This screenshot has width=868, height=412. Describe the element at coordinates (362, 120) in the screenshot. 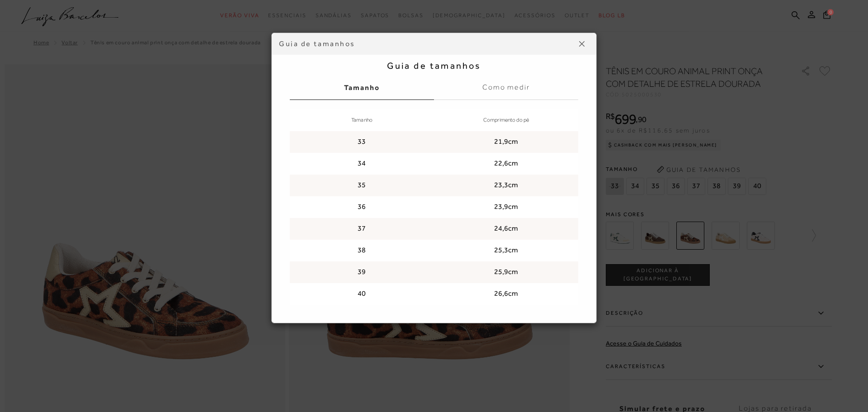

I see `th: Tamanho` at that location.